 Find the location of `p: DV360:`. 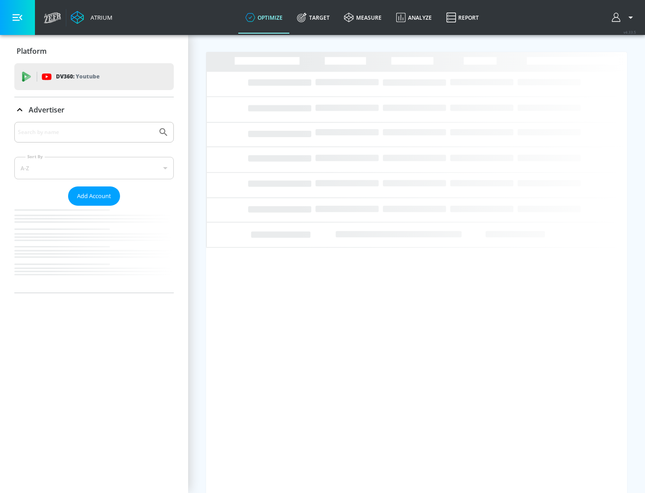

p: DV360: is located at coordinates (77, 77).